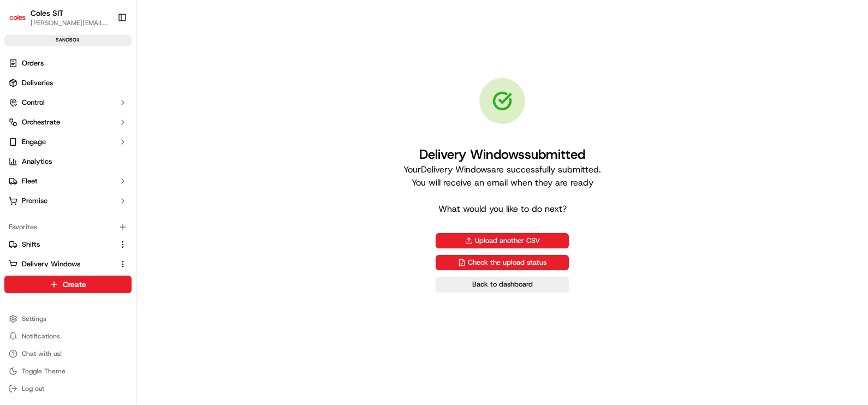  Describe the element at coordinates (51, 264) in the screenshot. I see `span: Delivery Windows` at that location.